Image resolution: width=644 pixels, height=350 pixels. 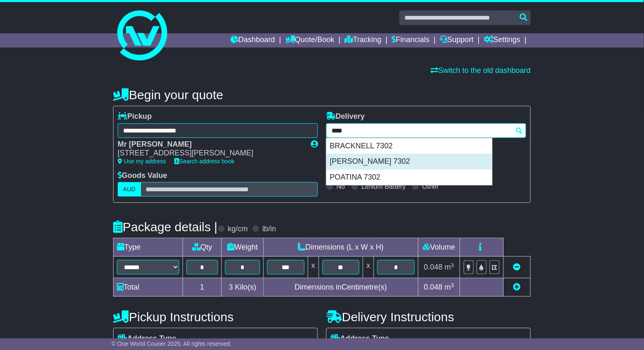 What do you see at coordinates (517, 267) in the screenshot?
I see `a: Remove this item` at bounding box center [517, 267].